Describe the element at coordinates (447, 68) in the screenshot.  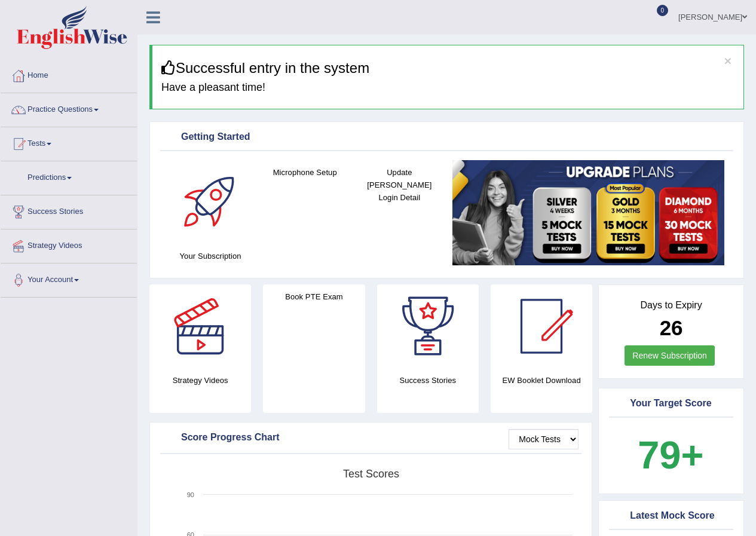
I see `h3: Successful entry in the system` at that location.